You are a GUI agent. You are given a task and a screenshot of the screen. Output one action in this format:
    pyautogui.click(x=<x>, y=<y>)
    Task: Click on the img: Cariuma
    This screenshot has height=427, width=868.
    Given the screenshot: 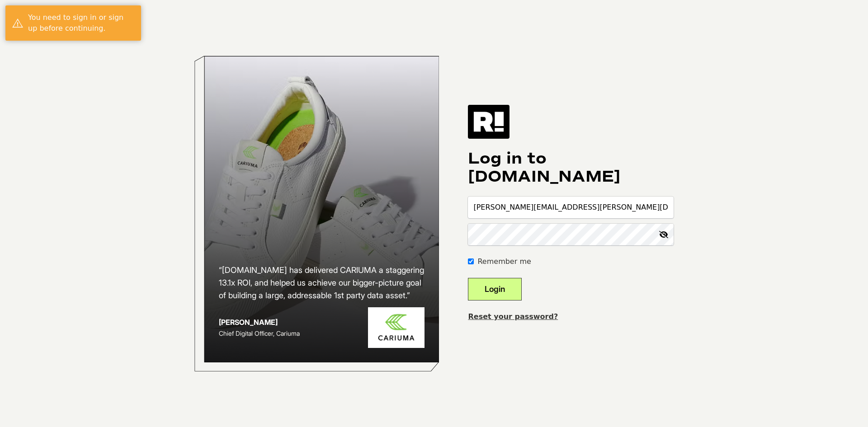 What is the action you would take?
    pyautogui.click(x=396, y=328)
    